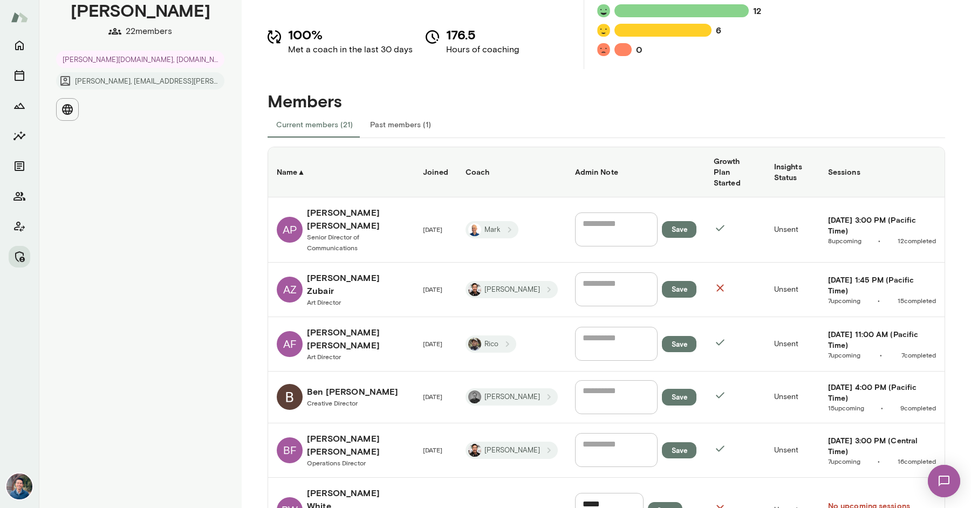 This screenshot has height=508, width=971. What do you see at coordinates (793, 172) in the screenshot?
I see `h6: Insights Status` at bounding box center [793, 172].